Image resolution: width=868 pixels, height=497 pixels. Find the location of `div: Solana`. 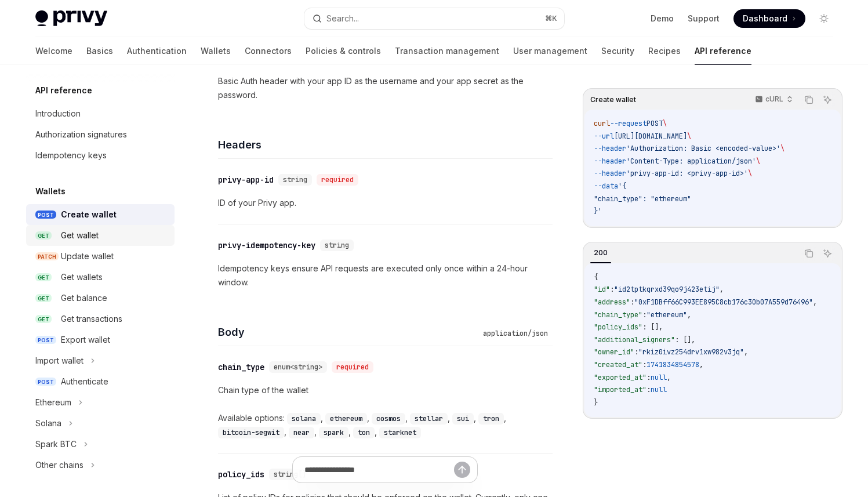

div: Solana is located at coordinates (49, 424).